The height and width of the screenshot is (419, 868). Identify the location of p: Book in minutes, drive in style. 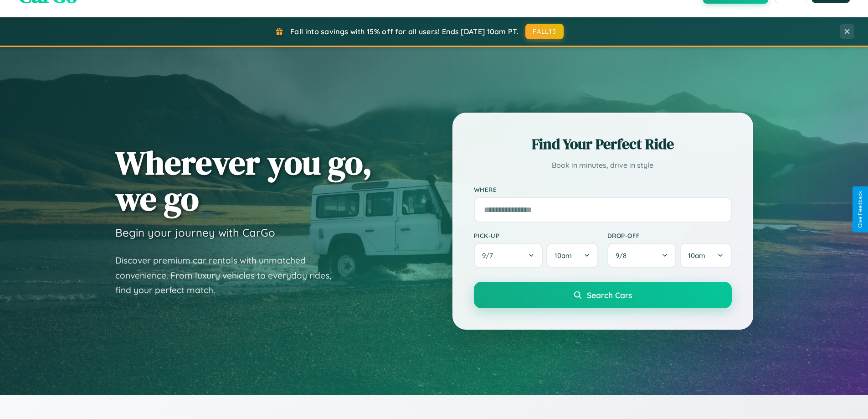
(602, 165).